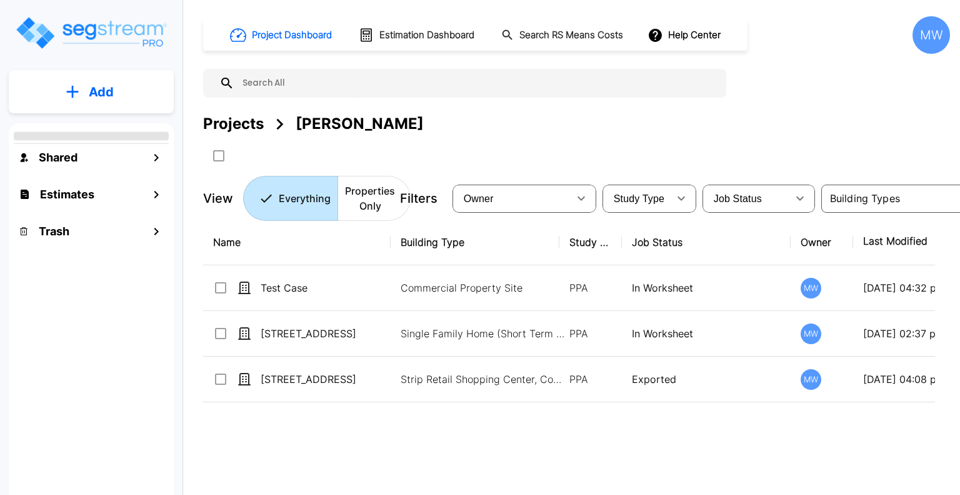  Describe the element at coordinates (327, 198) in the screenshot. I see `div: Platform` at that location.